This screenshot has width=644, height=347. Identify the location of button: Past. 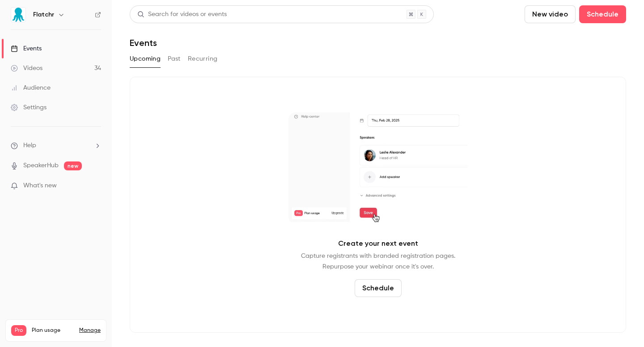
(174, 59).